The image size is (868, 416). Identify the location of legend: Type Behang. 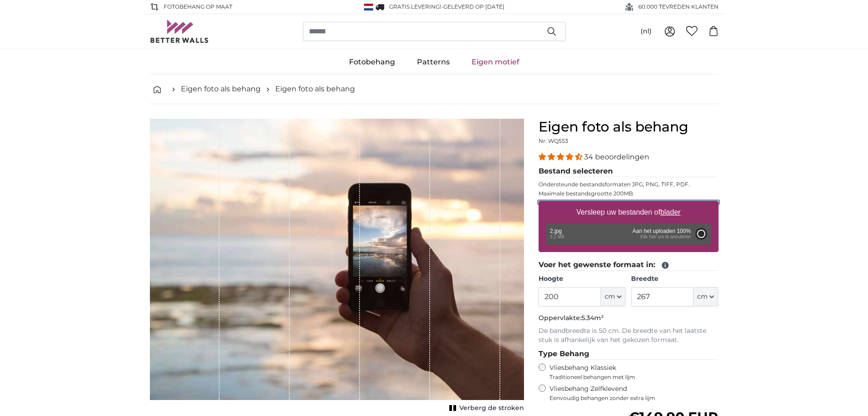
(629, 353).